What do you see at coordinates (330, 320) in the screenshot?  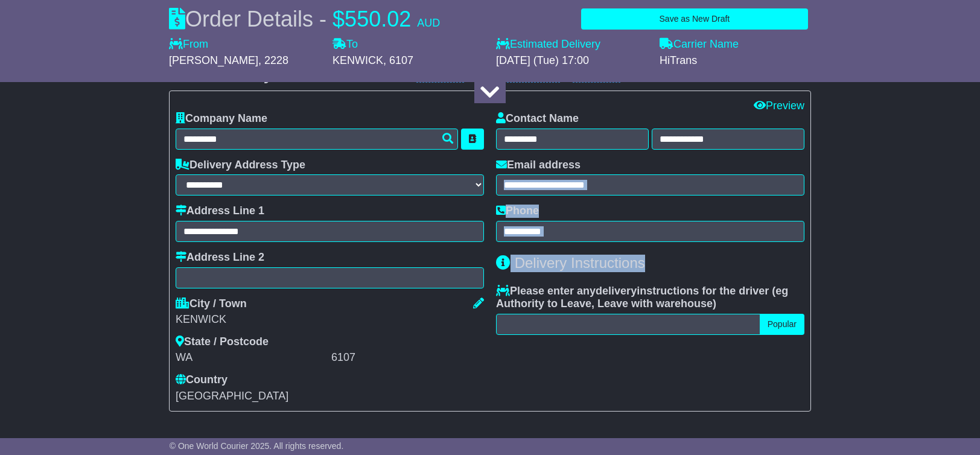 I see `div: KENWICK` at bounding box center [330, 320].